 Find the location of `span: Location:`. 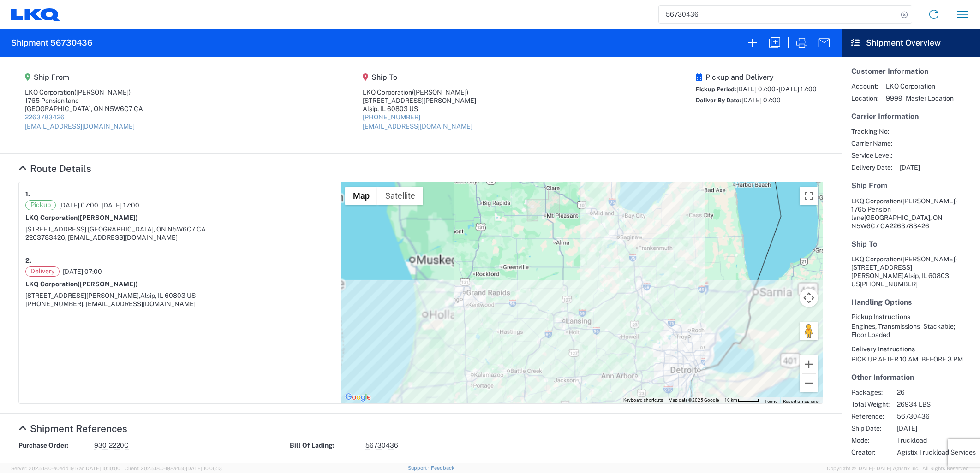

span: Location: is located at coordinates (865, 99).